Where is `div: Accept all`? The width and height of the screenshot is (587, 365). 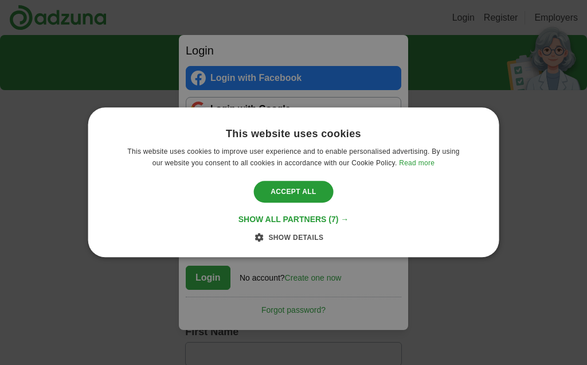
div: Accept all is located at coordinates (294, 192).